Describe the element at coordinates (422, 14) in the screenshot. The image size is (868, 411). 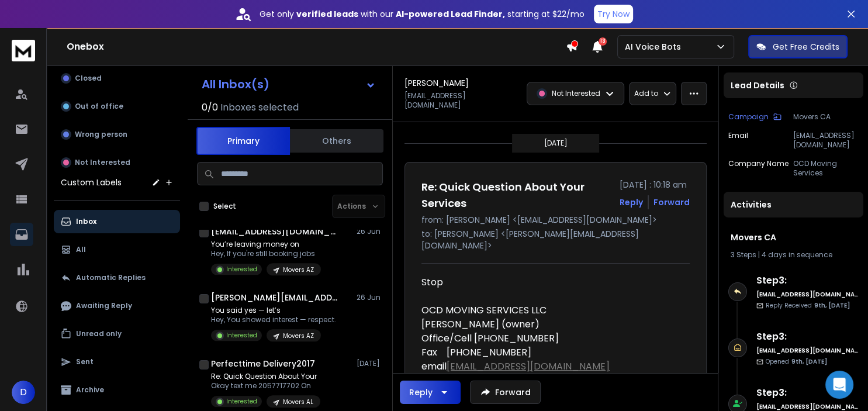
I see `p: Get only with our starting at $22/mo` at that location.